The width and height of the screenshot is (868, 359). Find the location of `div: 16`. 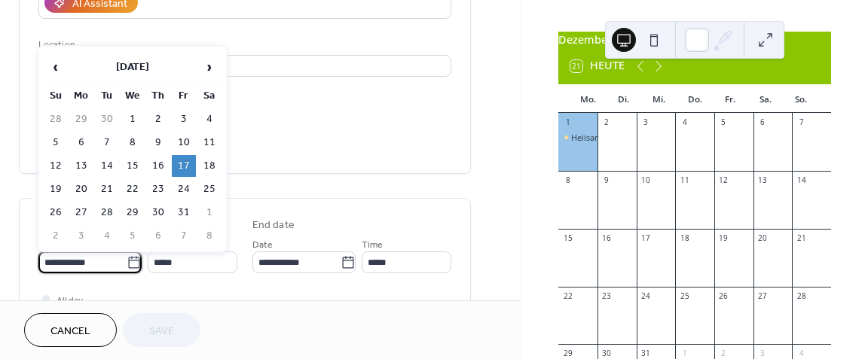

div: 16 is located at coordinates (607, 238).